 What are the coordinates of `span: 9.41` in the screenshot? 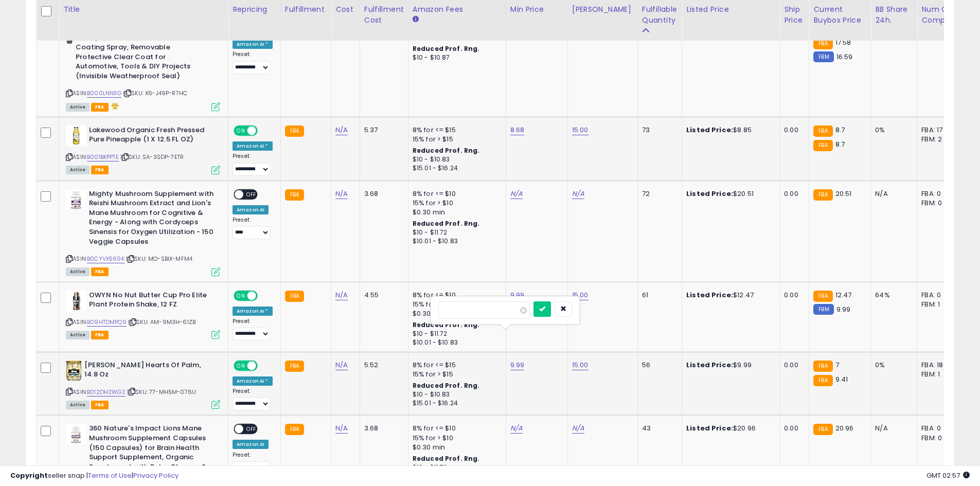 It's located at (841, 379).